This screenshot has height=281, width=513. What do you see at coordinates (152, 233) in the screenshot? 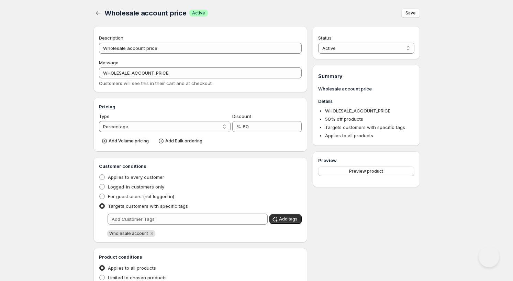
I see `button: Remove Wholesale account` at bounding box center [152, 233].